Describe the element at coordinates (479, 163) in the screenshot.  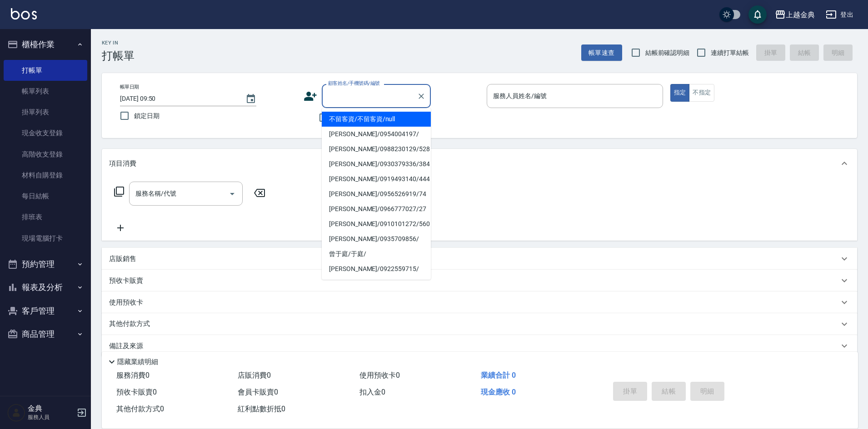
I see `div: 項目消費` at that location.